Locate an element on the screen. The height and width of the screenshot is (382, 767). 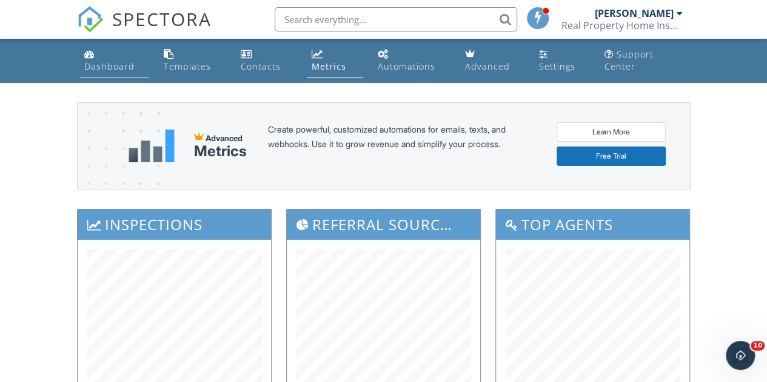
a: Advanced is located at coordinates (492, 61).